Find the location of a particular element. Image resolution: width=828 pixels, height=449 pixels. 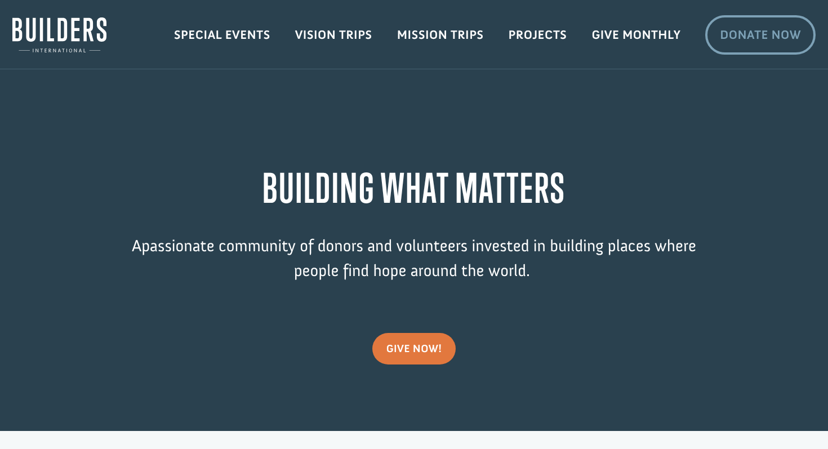

img: emoji partyPopper is located at coordinates (25, 28).